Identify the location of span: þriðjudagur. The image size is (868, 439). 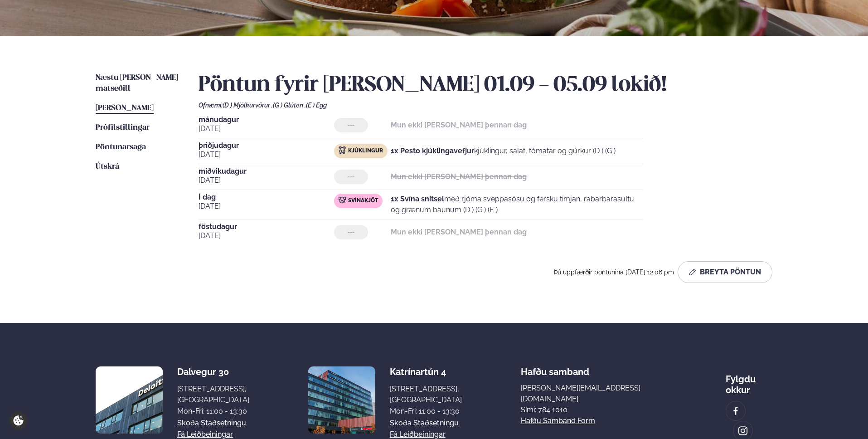
(266, 145).